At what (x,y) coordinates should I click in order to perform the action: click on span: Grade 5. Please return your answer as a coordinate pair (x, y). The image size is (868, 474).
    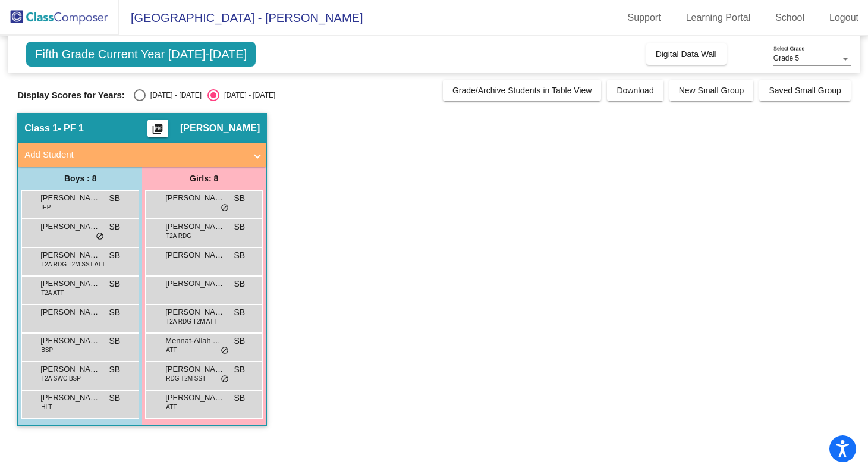
    Looking at the image, I should click on (786, 58).